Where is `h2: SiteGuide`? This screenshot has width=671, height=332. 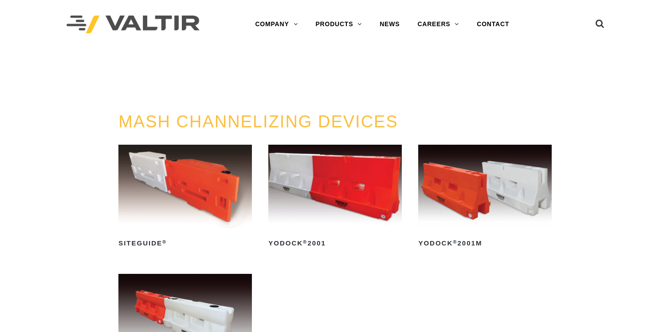 h2: SiteGuide is located at coordinates (185, 243).